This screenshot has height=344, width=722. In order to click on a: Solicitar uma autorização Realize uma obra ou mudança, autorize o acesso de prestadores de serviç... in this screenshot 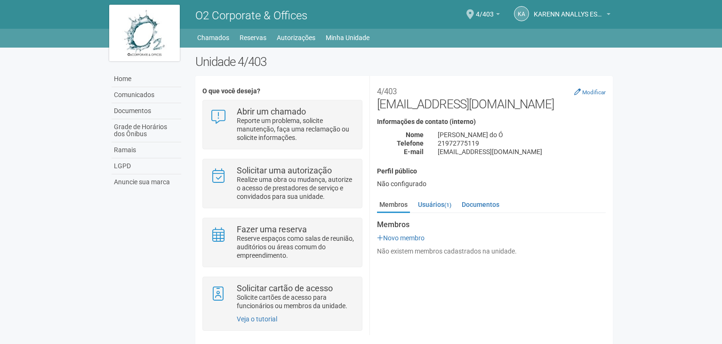, I will do `click(282, 183)`.